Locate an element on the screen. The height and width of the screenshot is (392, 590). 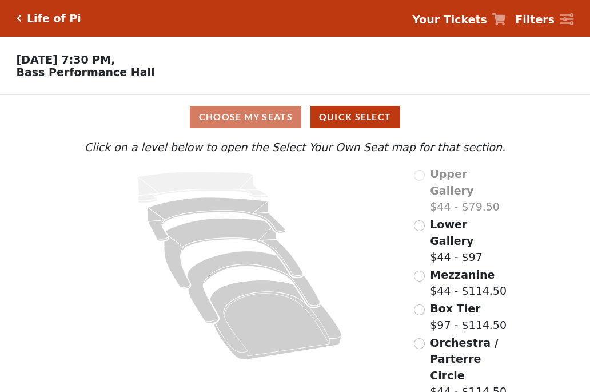
h5: Life of Pi is located at coordinates (54, 18).